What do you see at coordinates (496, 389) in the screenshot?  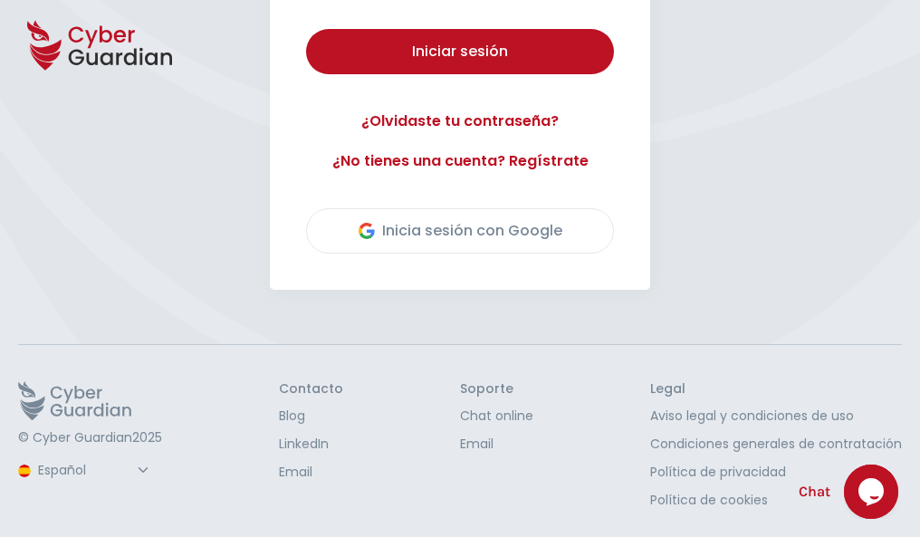 I see `h3: Soporte` at bounding box center [496, 389].